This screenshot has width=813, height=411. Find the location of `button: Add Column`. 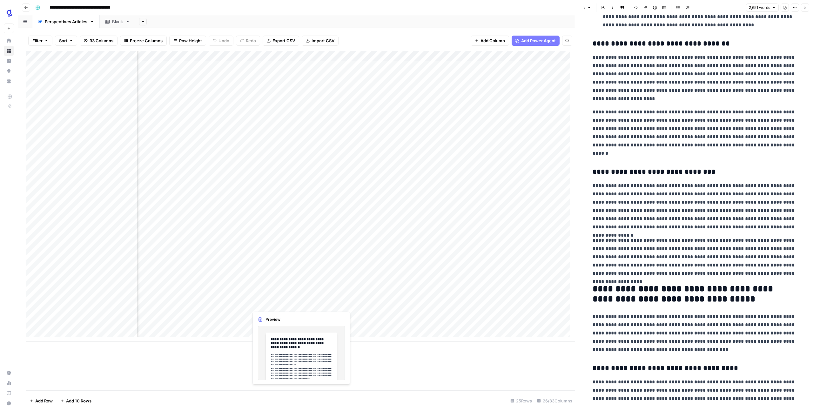

button: Add Column is located at coordinates (490, 41).